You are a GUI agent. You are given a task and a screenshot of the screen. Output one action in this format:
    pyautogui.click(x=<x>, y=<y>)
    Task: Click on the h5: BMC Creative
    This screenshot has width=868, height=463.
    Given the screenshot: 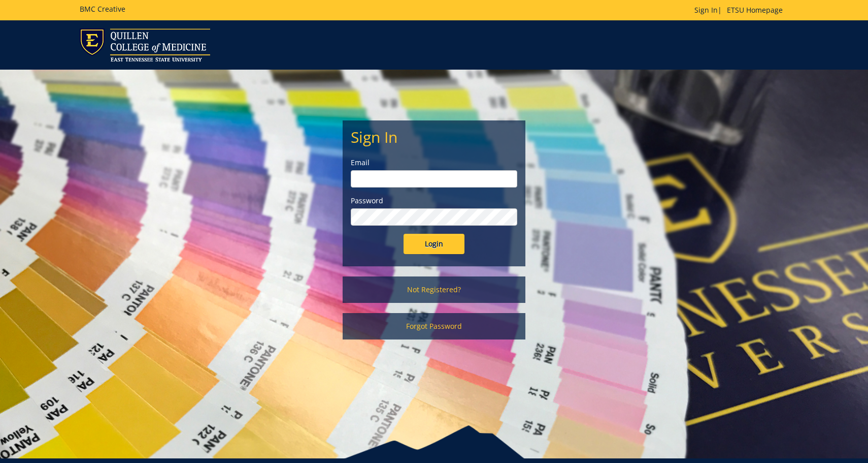 What is the action you would take?
    pyautogui.click(x=103, y=8)
    